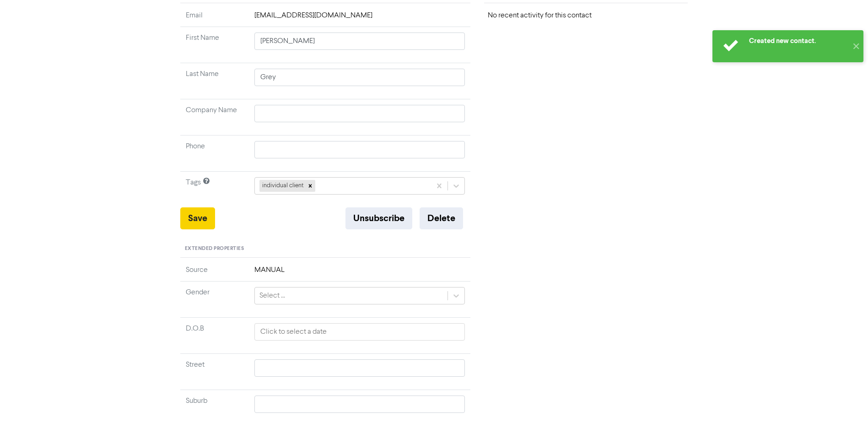 This screenshot has height=423, width=868. What do you see at coordinates (215, 117) in the screenshot?
I see `td: Company Name` at bounding box center [215, 117].